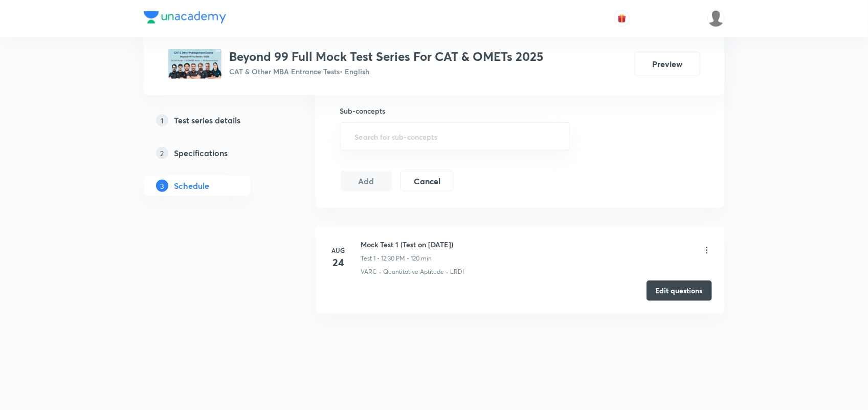  I want to click on p: 1, so click(162, 120).